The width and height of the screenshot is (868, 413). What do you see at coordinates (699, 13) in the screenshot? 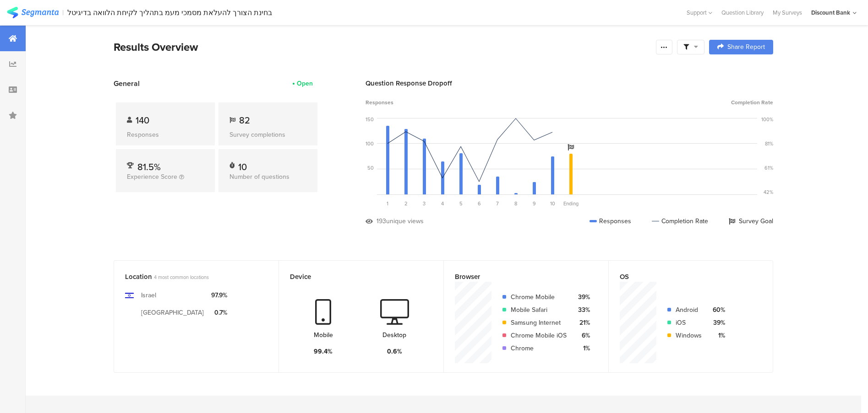
I see `div: Support` at bounding box center [699, 13].